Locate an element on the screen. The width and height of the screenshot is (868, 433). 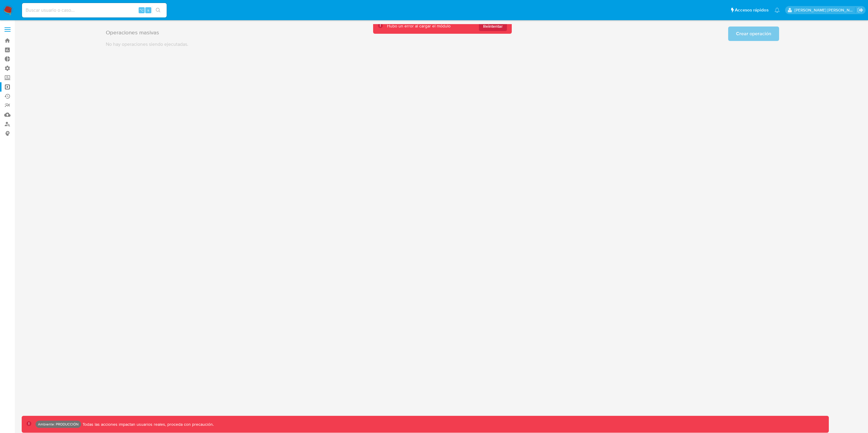
a: Notificaciones is located at coordinates (777, 10).